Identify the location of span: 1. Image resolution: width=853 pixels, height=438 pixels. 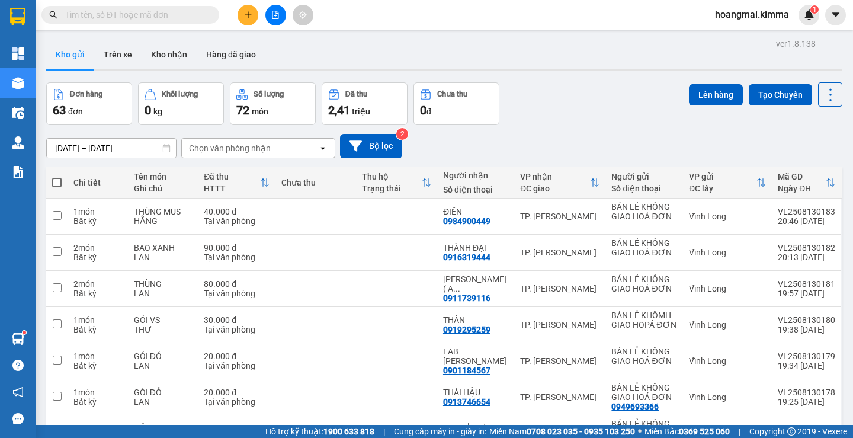
(814, 9).